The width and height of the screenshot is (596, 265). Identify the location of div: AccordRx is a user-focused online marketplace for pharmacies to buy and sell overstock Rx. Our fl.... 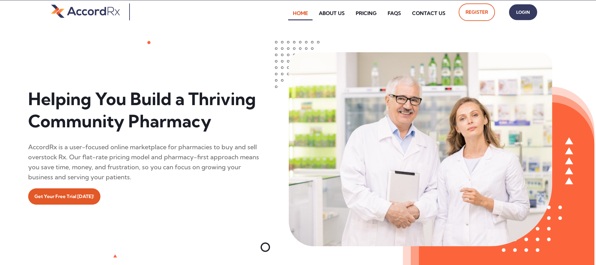
(144, 162).